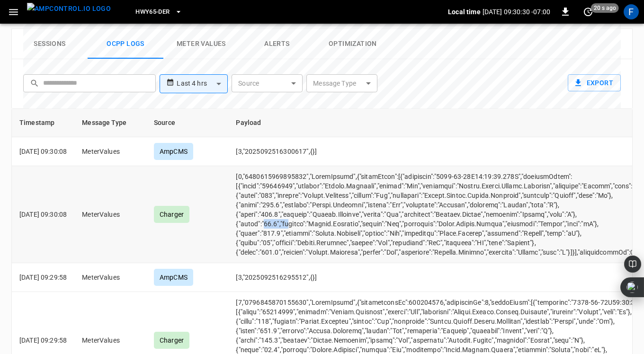 Image resolution: width=644 pixels, height=354 pixels. Describe the element at coordinates (69, 9) in the screenshot. I see `img: ampcontrol.io logo` at that location.